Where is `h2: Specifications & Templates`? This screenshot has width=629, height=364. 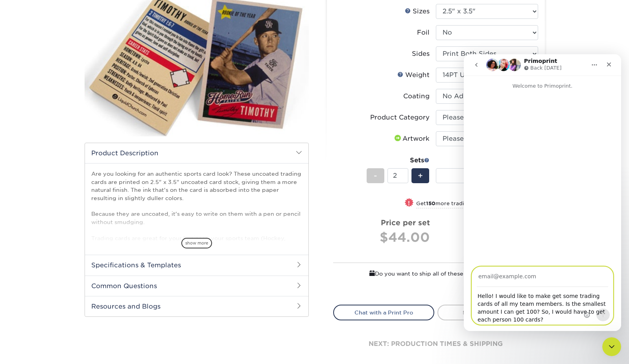
h2: Specifications & Templates is located at coordinates (197, 265).